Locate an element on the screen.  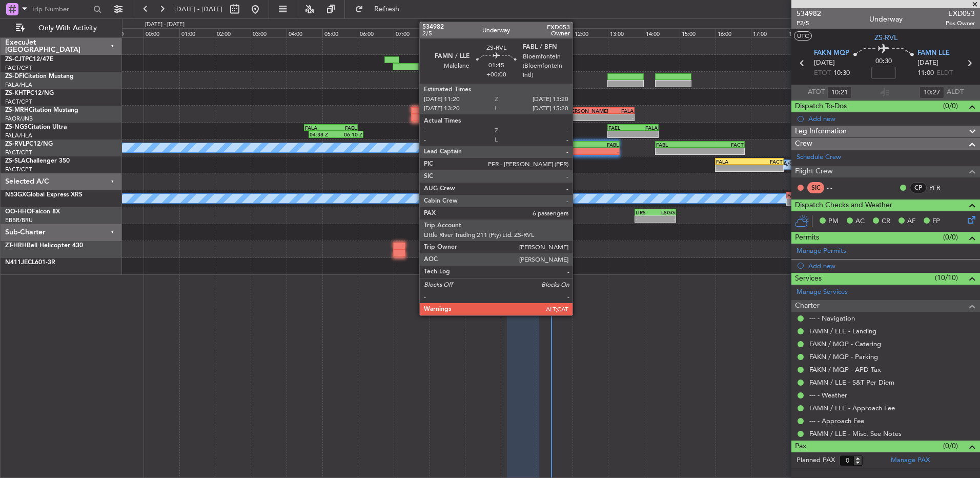
a: PFR is located at coordinates (940, 188).